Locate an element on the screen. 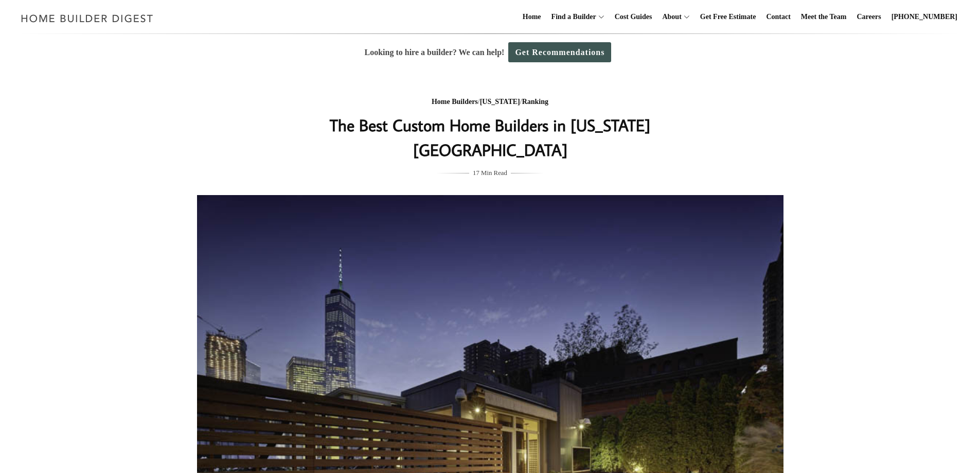  a: Ranking is located at coordinates (535, 101).